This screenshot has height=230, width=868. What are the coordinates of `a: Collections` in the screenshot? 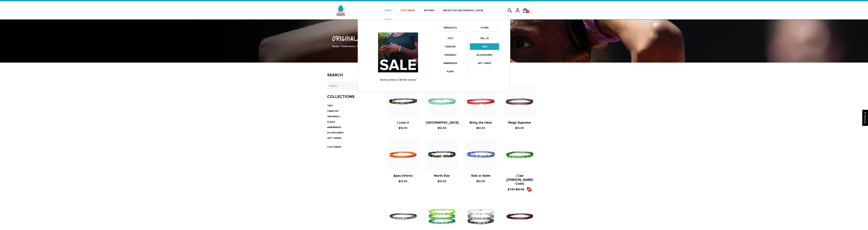 It's located at (348, 46).